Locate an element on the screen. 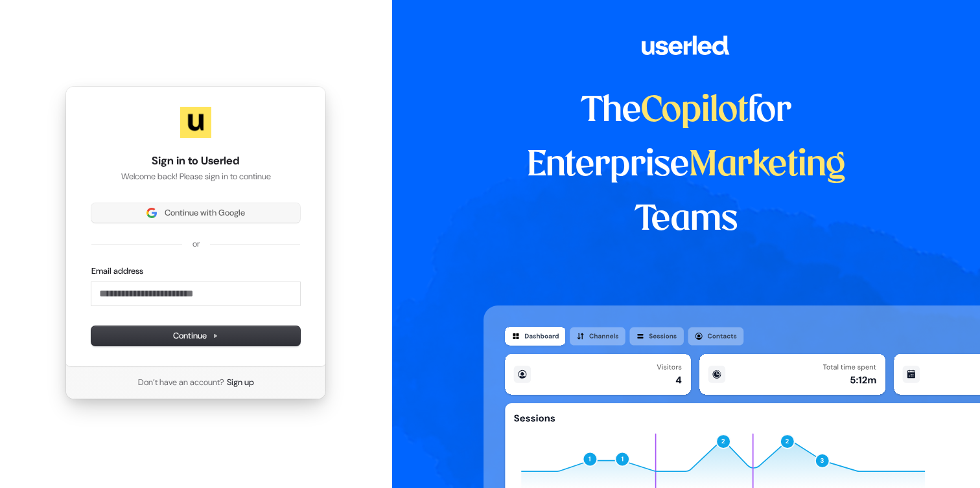  button: Continue is located at coordinates (196, 336).